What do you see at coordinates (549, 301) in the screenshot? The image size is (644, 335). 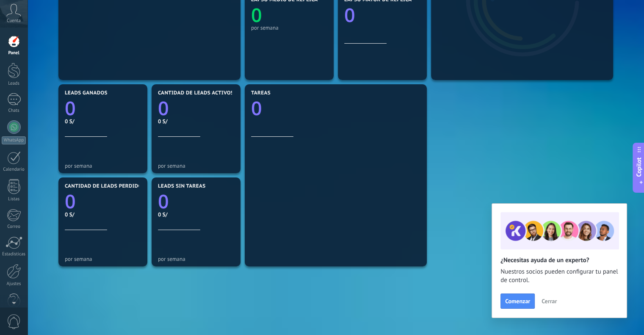 I see `span: Cerrar` at bounding box center [549, 301].